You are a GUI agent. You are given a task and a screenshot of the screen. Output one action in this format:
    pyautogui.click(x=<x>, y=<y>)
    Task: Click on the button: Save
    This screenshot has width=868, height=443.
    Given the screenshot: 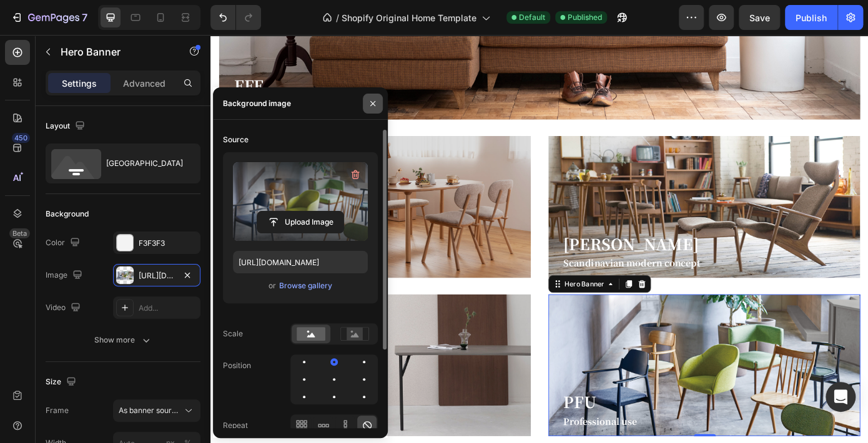 What is the action you would take?
    pyautogui.click(x=760, y=17)
    